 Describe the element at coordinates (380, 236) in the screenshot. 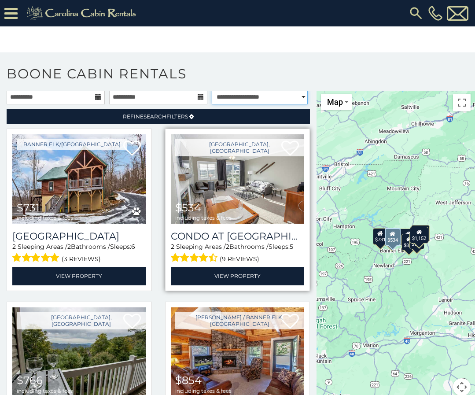

I see `div: $731` at that location.